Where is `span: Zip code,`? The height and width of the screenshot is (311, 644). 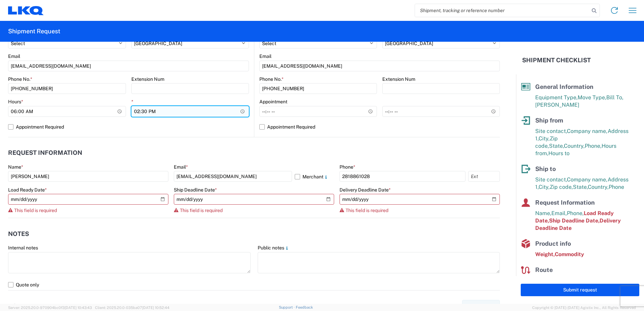 span: Zip code, is located at coordinates (561, 187).